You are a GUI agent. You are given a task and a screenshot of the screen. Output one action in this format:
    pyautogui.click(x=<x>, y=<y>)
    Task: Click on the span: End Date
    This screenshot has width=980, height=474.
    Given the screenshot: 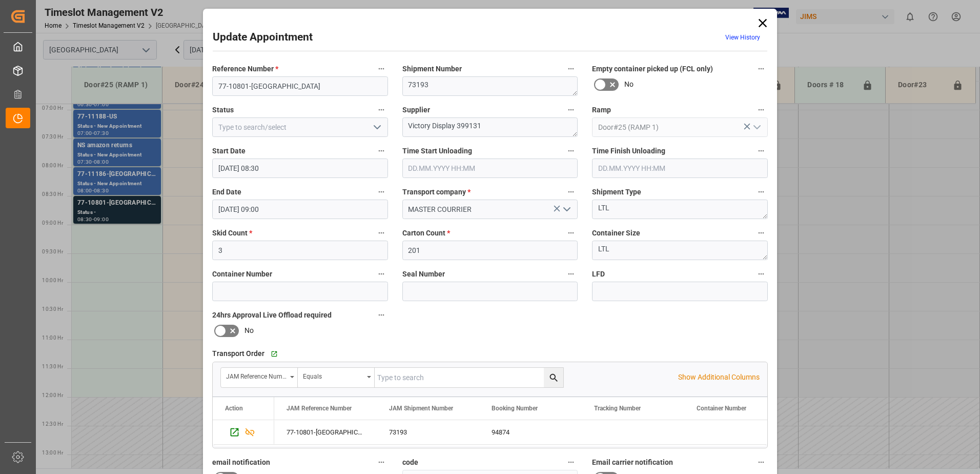 What is the action you would take?
    pyautogui.click(x=227, y=191)
    